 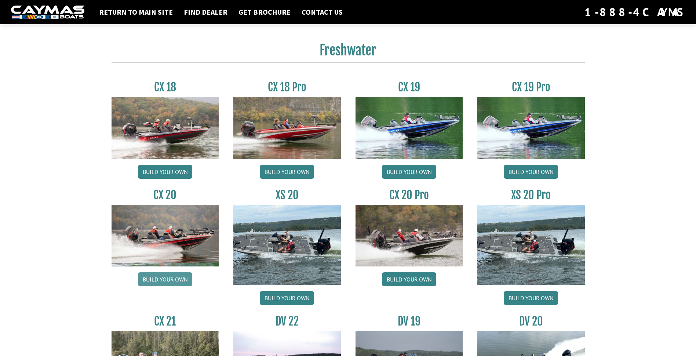 I want to click on h3: XS 20, so click(x=287, y=195).